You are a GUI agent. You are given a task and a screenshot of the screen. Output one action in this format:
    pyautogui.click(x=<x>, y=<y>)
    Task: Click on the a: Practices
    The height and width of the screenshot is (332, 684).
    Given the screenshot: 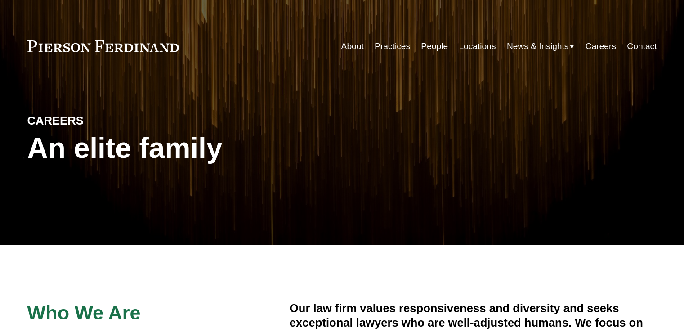 What is the action you would take?
    pyautogui.click(x=392, y=46)
    